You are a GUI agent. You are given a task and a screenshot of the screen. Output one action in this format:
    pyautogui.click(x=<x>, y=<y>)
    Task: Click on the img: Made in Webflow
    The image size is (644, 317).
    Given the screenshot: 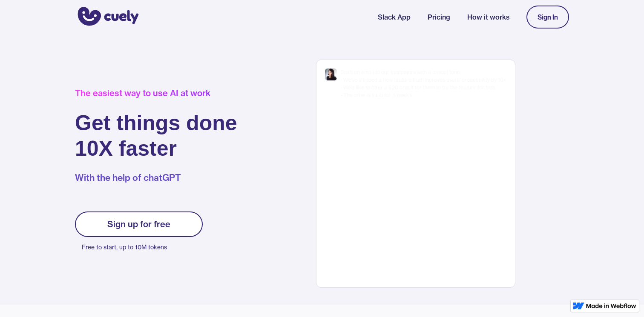 What is the action you would take?
    pyautogui.click(x=611, y=306)
    